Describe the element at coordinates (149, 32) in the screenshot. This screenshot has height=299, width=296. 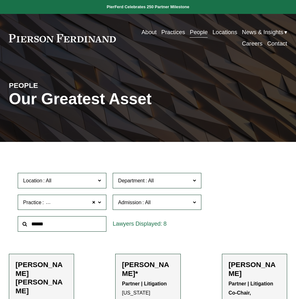
I see `a: About` at that location.